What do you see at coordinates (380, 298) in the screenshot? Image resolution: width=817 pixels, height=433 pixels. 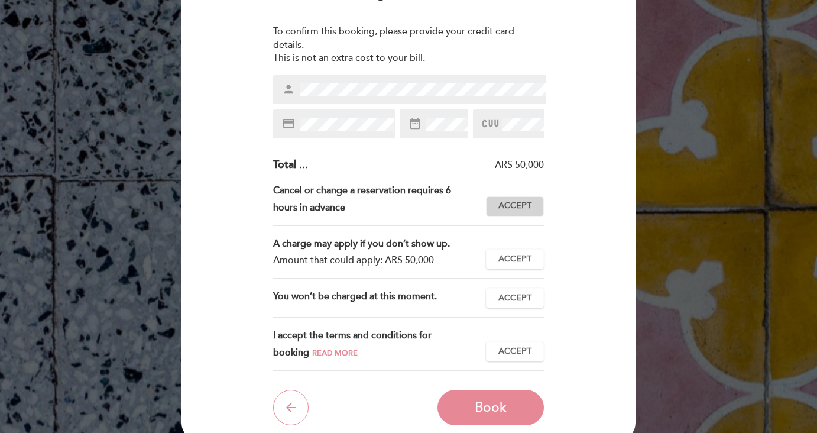 I see `div: You won’t be charged at this moment.` at bounding box center [380, 298].